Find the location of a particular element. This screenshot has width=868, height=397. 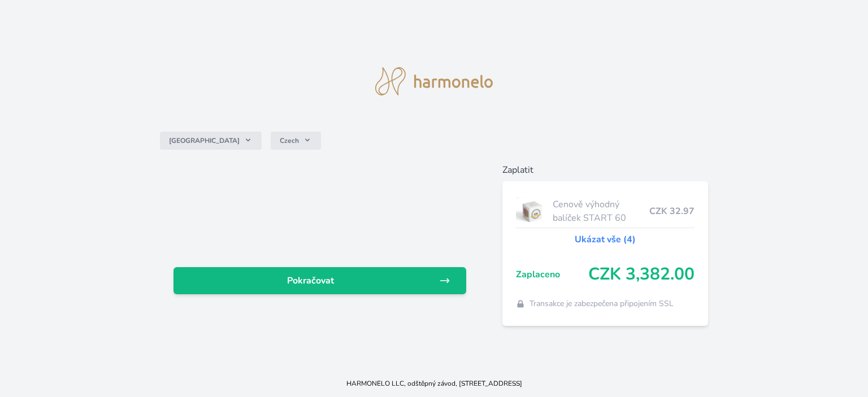

span: Transakce je zabezpečena připojením SSL is located at coordinates (602, 304).